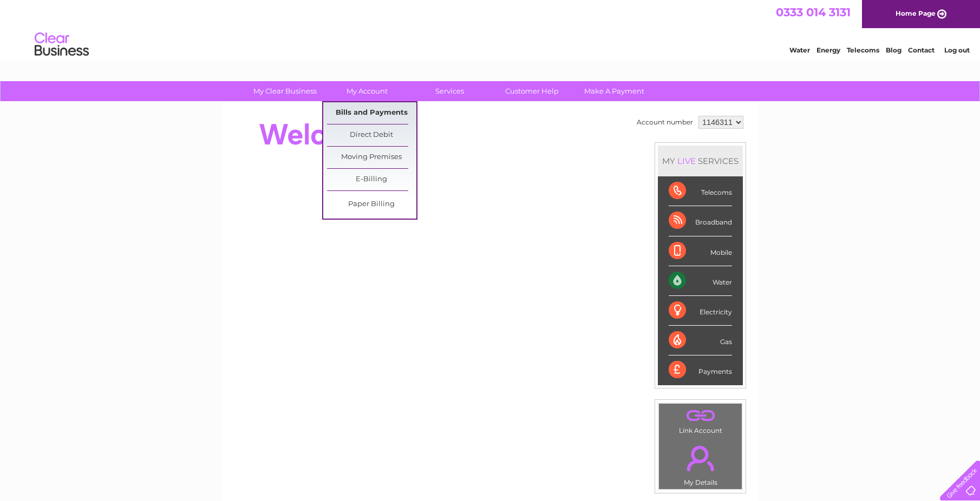 This screenshot has height=501, width=980. I want to click on div: Mobile, so click(700, 250).